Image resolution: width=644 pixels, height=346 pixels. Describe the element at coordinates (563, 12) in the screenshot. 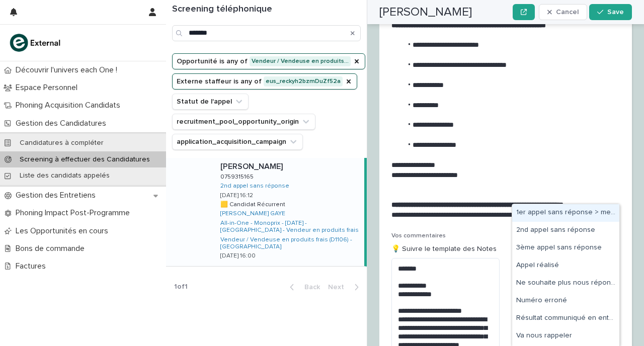

I see `button: Cancel` at that location.